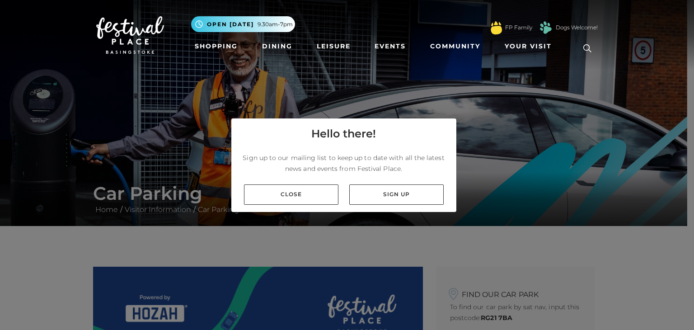 This screenshot has height=330, width=694. Describe the element at coordinates (518, 28) in the screenshot. I see `a: FP Family` at that location.